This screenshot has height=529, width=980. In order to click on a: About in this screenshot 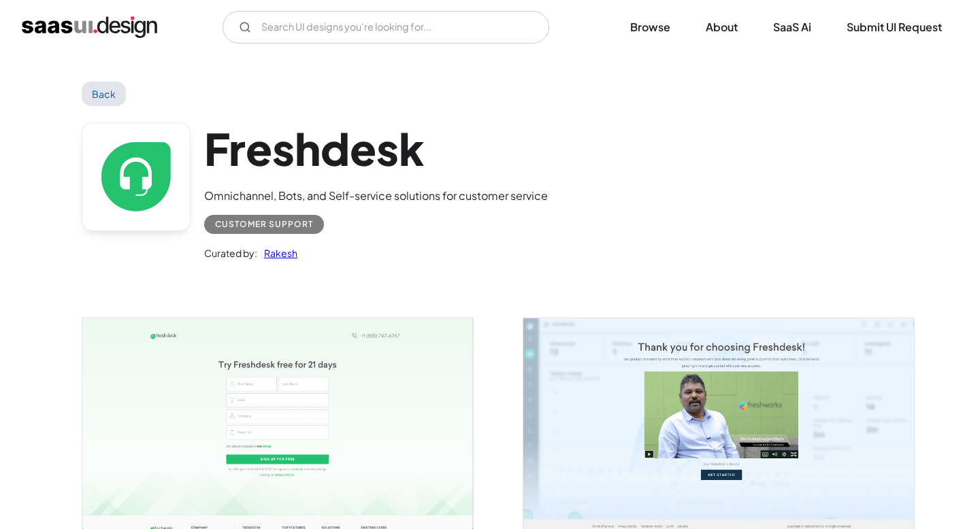, I will do `click(721, 27)`.